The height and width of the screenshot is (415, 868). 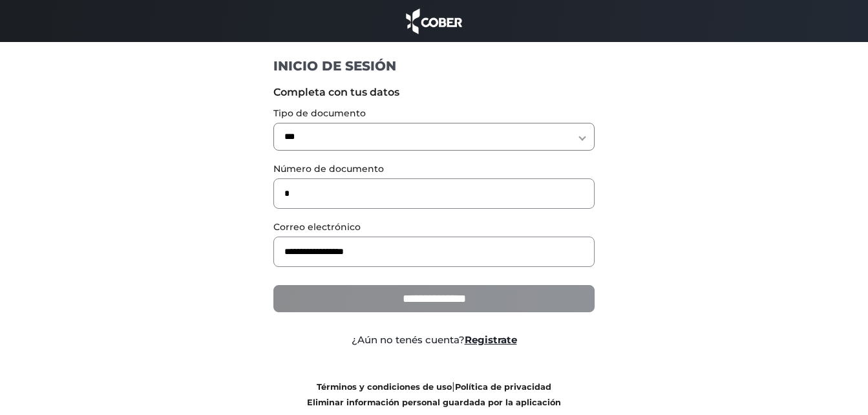 What do you see at coordinates (490, 340) in the screenshot?
I see `a: Registrate` at bounding box center [490, 340].